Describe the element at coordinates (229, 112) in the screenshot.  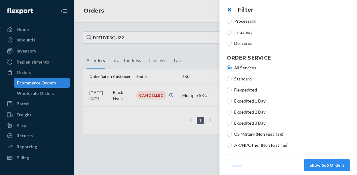
I see `input: Expedited 2 Day` at that location.